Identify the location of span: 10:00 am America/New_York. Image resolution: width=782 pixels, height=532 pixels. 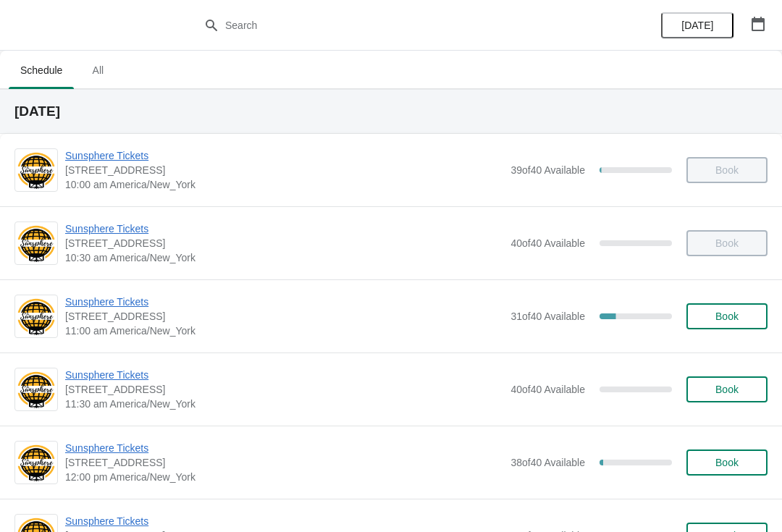
(284, 184).